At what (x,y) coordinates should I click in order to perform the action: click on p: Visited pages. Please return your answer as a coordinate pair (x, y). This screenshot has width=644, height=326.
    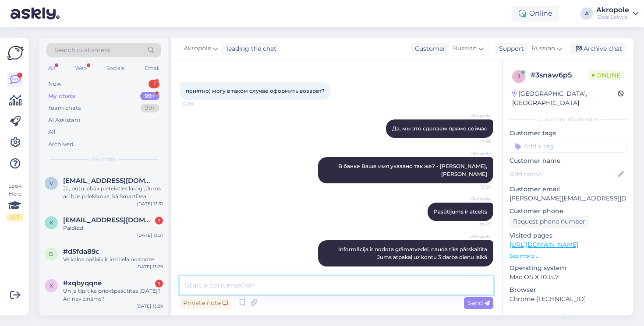
    Looking at the image, I should click on (568, 236).